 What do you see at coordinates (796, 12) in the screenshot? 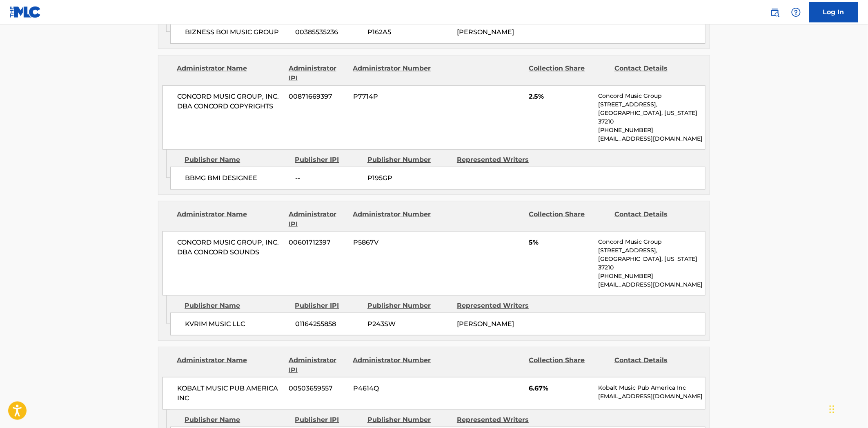
I see `div: Help` at bounding box center [796, 12].